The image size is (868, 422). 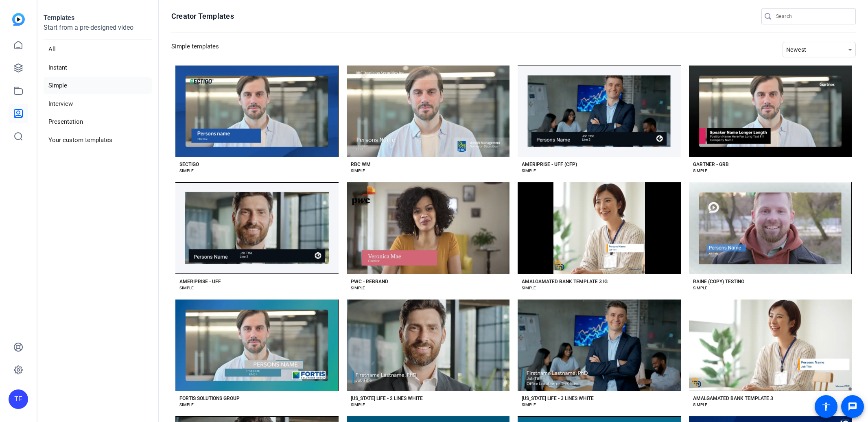 I want to click on mat-icon: accessibility, so click(x=826, y=406).